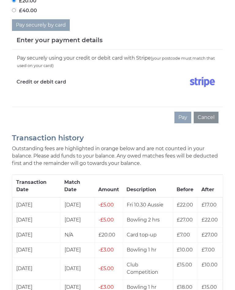  I want to click on td: Bowling 2 hrs, so click(148, 220).